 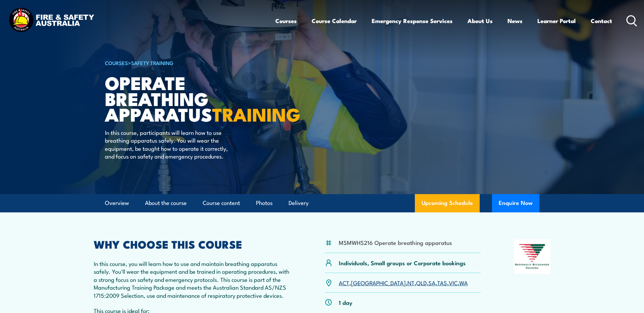 I want to click on a: Contact, so click(x=601, y=20).